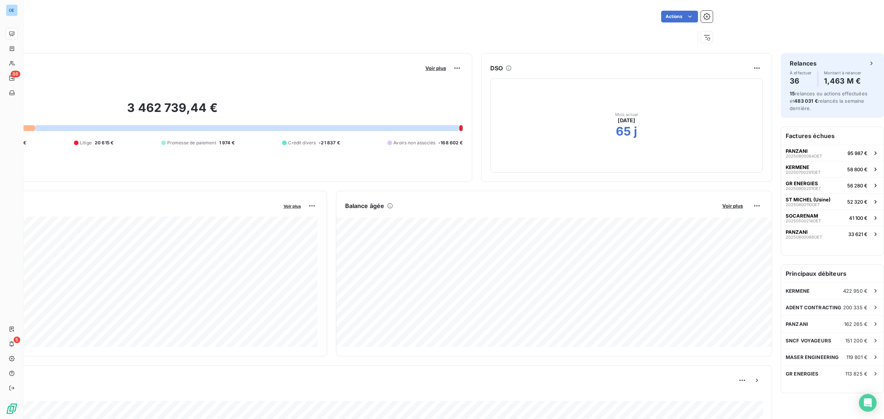 The height and width of the screenshot is (419, 884). Describe the element at coordinates (803, 189) in the screenshot. I see `span: 20250900201OET` at that location.